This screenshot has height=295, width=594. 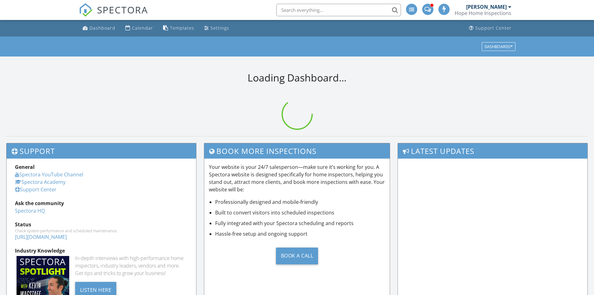 What do you see at coordinates (143, 28) in the screenshot?
I see `div: Calendar` at bounding box center [143, 28].